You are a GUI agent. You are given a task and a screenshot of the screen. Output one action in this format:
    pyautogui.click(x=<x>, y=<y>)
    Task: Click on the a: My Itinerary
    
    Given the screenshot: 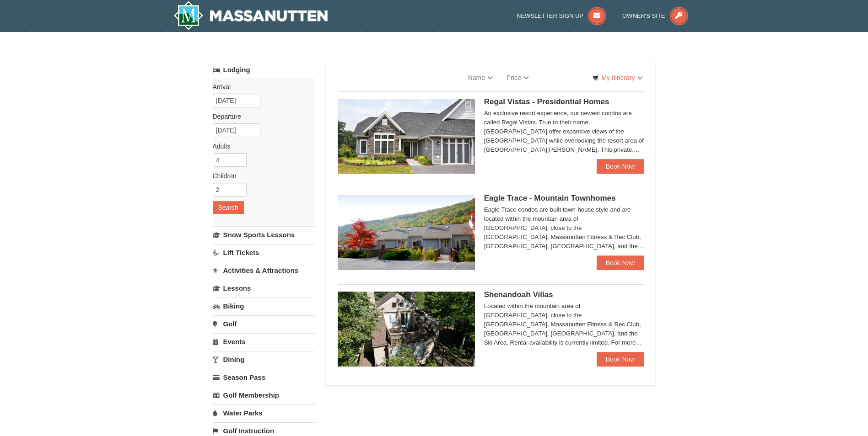 What is the action you would take?
    pyautogui.click(x=617, y=77)
    